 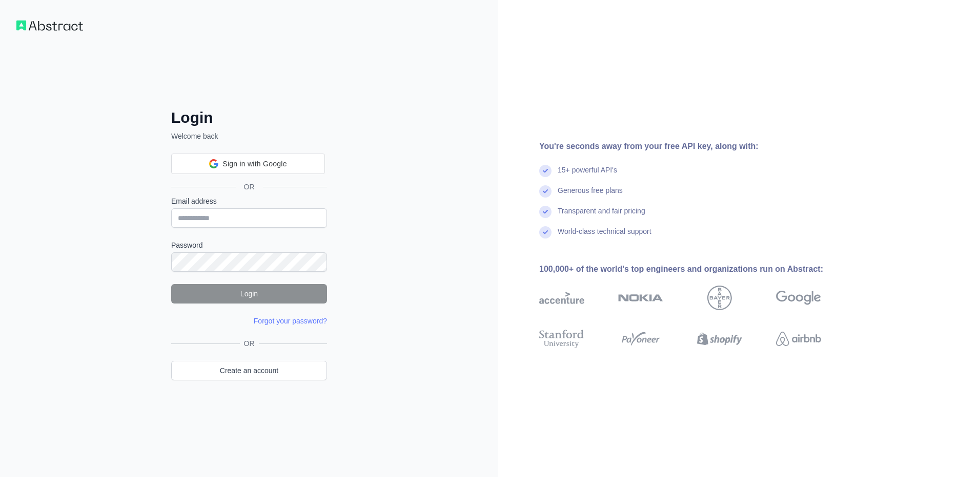 What do you see at coordinates (587, 175) in the screenshot?
I see `div: 15+ powerful API's` at bounding box center [587, 175].